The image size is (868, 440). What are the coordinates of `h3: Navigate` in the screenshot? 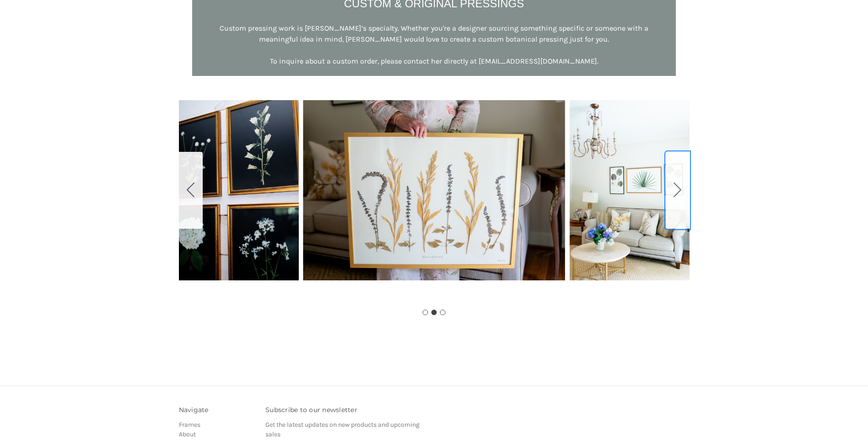 It's located at (217, 410).